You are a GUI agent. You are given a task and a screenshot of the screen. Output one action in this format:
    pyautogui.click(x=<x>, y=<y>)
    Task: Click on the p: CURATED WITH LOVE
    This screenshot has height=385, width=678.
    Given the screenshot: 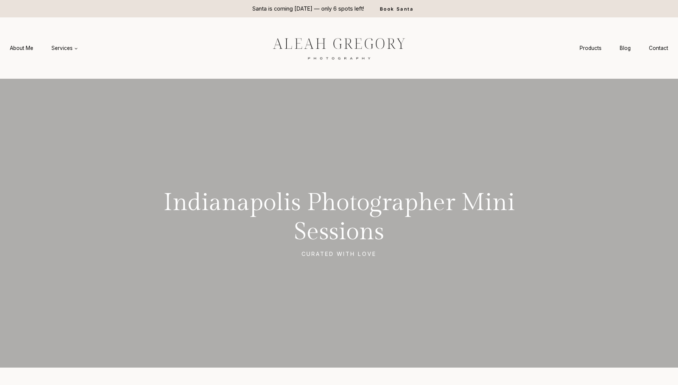 What is the action you would take?
    pyautogui.click(x=339, y=254)
    